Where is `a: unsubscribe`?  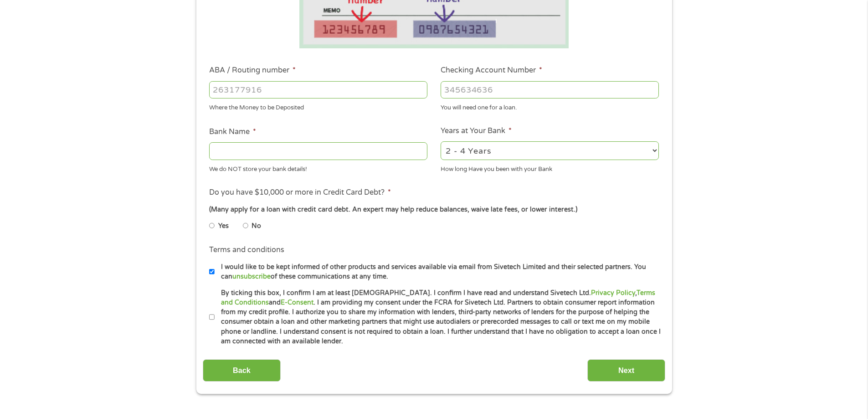
a: unsubscribe is located at coordinates (251, 276).